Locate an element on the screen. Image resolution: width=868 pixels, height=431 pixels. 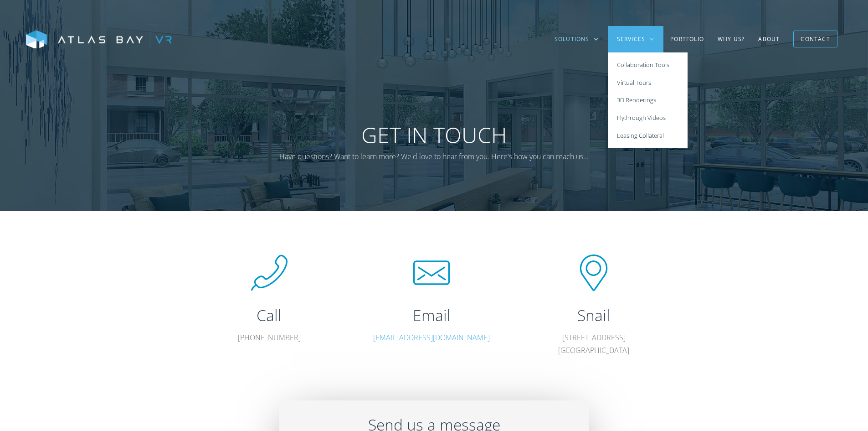
a: Portfolio is located at coordinates (687, 39).